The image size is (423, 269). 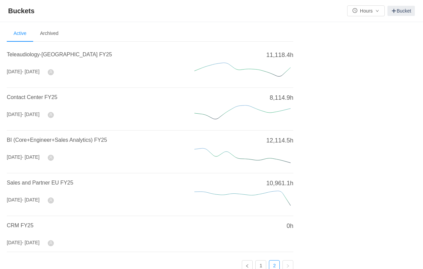 What do you see at coordinates (23, 11) in the screenshot?
I see `span: Buckets` at bounding box center [23, 11].